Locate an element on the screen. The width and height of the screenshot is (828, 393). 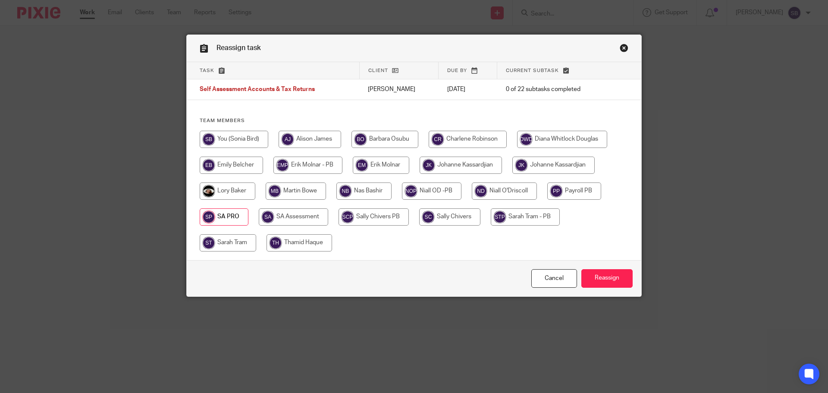
span: Client is located at coordinates (378, 70).